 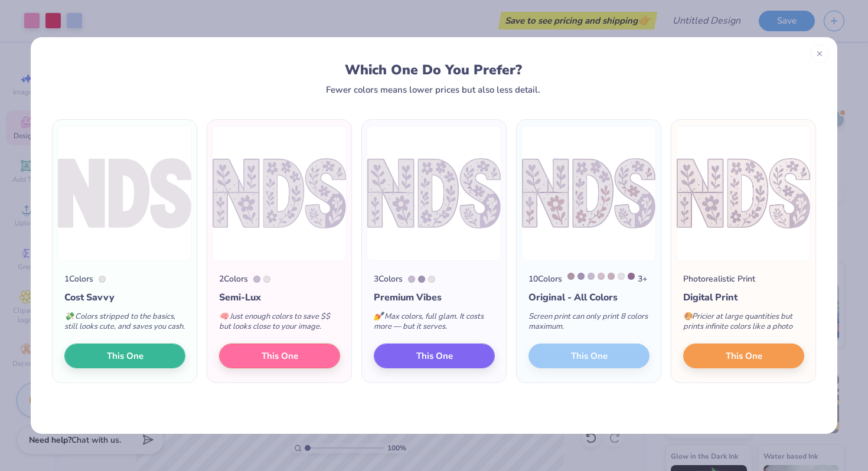 What do you see at coordinates (545, 279) in the screenshot?
I see `div: 10 Colors` at bounding box center [545, 279].